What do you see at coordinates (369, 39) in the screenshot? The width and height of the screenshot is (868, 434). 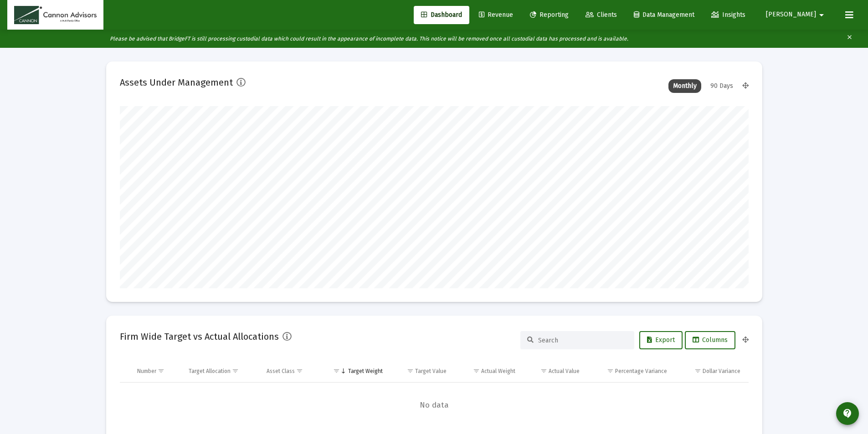 I see `i: Please be advised that BridgeFT is still processing custodial data which could result in the appe...` at bounding box center [369, 39].